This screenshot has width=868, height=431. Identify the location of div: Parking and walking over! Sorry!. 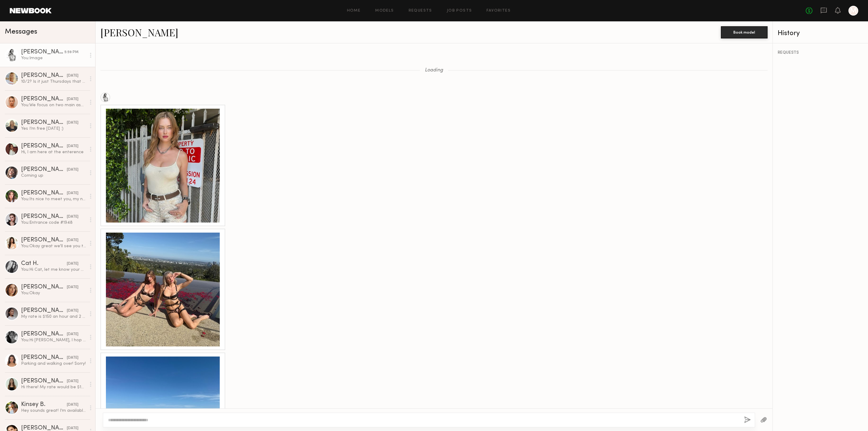
(54, 364).